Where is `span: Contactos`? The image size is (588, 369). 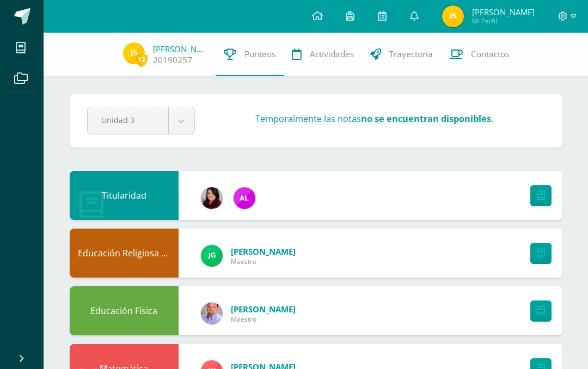 span: Contactos is located at coordinates (490, 54).